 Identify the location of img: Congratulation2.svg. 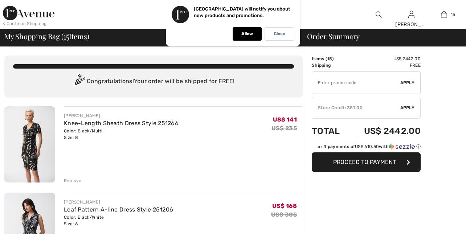
(79, 82).